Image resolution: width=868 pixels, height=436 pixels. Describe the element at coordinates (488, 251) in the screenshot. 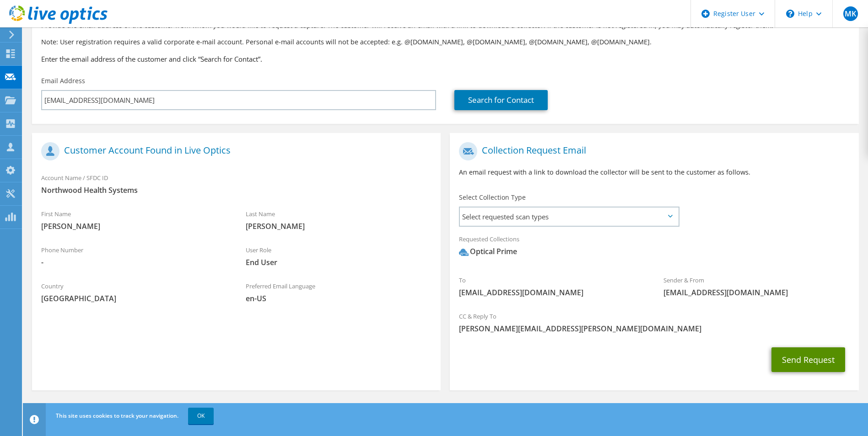

I see `div: Optical Prime` at that location.